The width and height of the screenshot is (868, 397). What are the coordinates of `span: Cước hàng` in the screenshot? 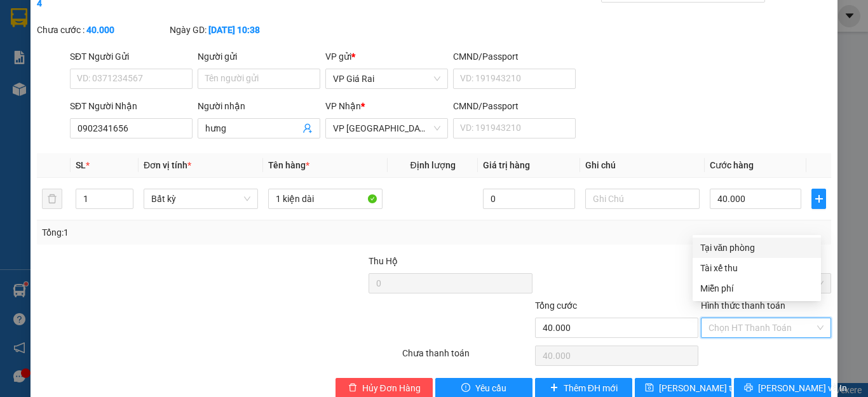 It's located at (731, 165).